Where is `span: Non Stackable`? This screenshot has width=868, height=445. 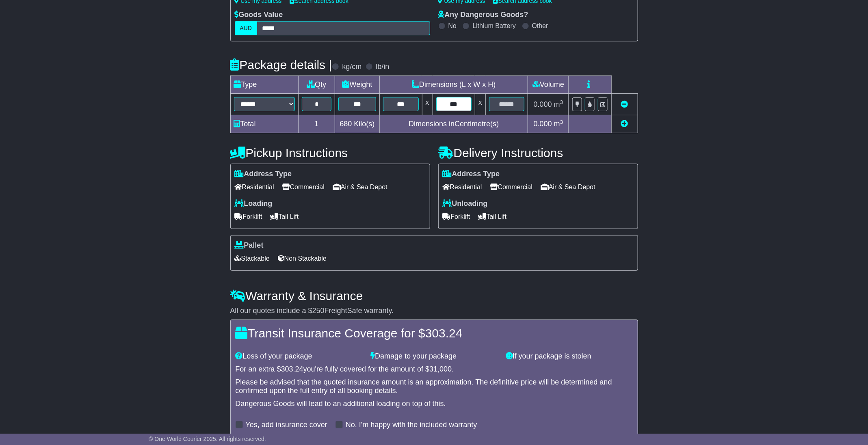
span: Non Stackable is located at coordinates (303, 258).